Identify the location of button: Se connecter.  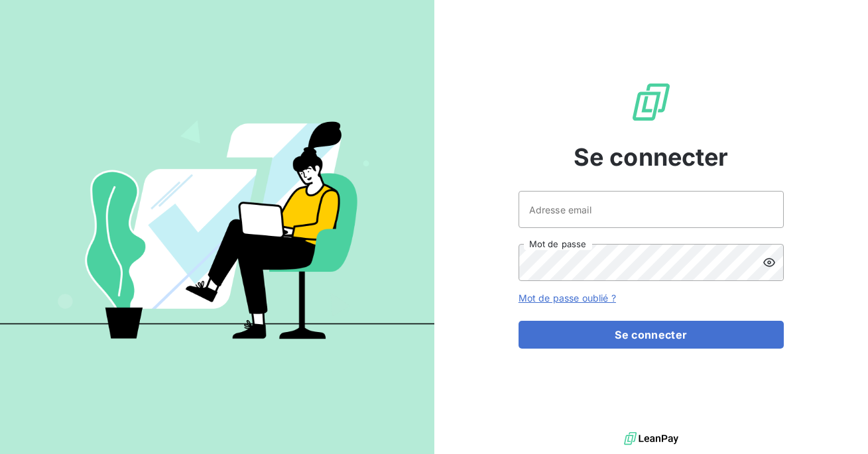
(651, 335).